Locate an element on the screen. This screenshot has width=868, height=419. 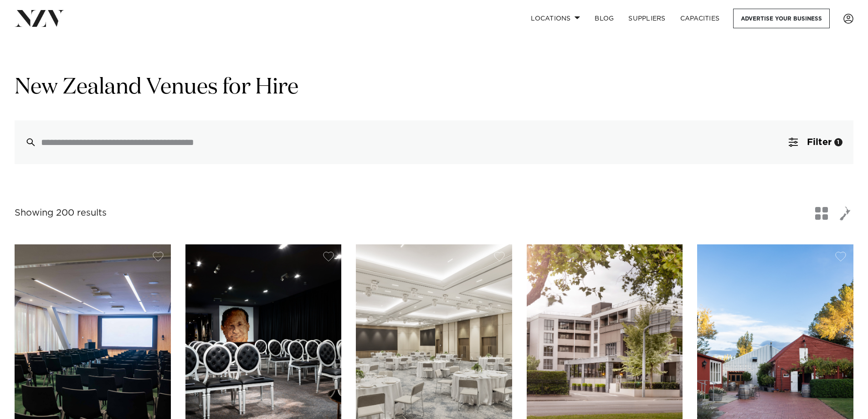
a: SUPPLIERS is located at coordinates (647, 18).